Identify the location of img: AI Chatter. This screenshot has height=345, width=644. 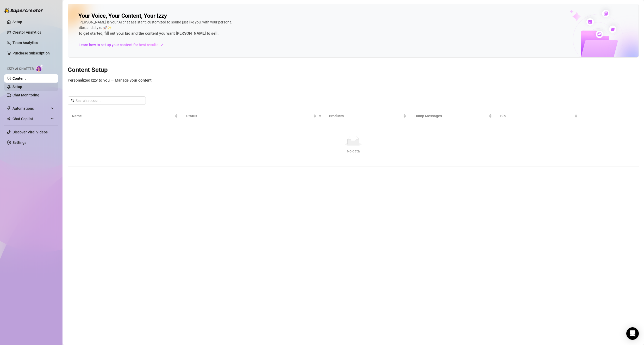
(40, 68).